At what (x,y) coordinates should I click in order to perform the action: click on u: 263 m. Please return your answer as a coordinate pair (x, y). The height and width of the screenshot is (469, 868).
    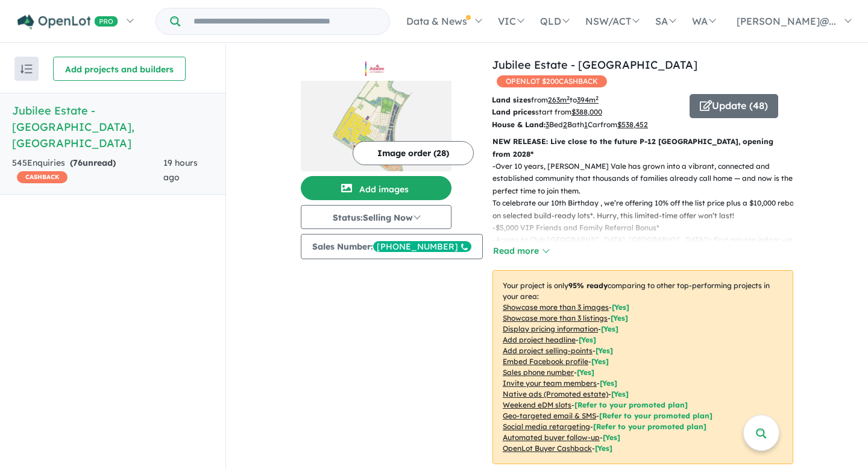
    Looking at the image, I should click on (559, 100).